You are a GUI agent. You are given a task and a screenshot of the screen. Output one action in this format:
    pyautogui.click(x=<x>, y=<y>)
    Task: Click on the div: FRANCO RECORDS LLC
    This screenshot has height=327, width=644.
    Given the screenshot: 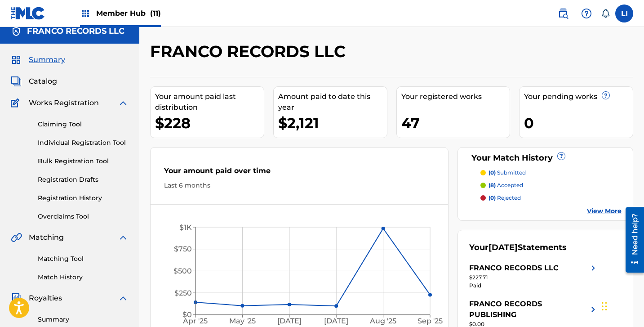 What is the action you would take?
    pyautogui.click(x=514, y=268)
    